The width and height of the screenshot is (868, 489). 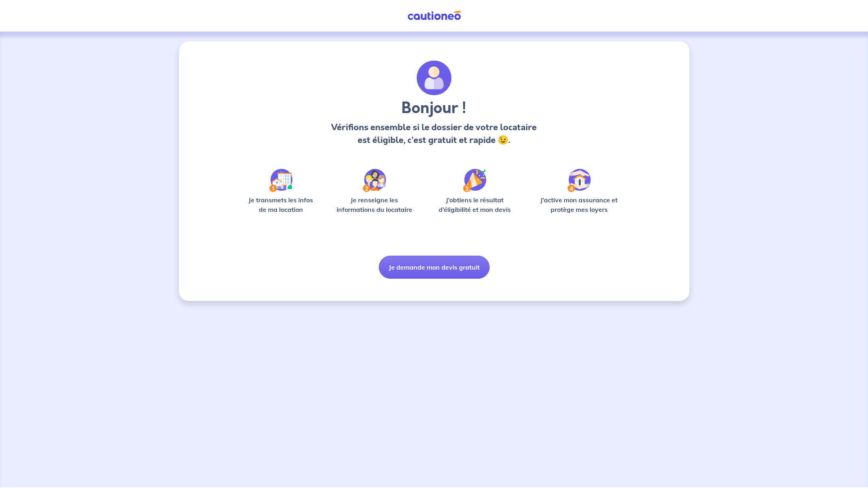 What do you see at coordinates (280, 205) in the screenshot?
I see `p: Je transmets les infos de ma location` at bounding box center [280, 205].